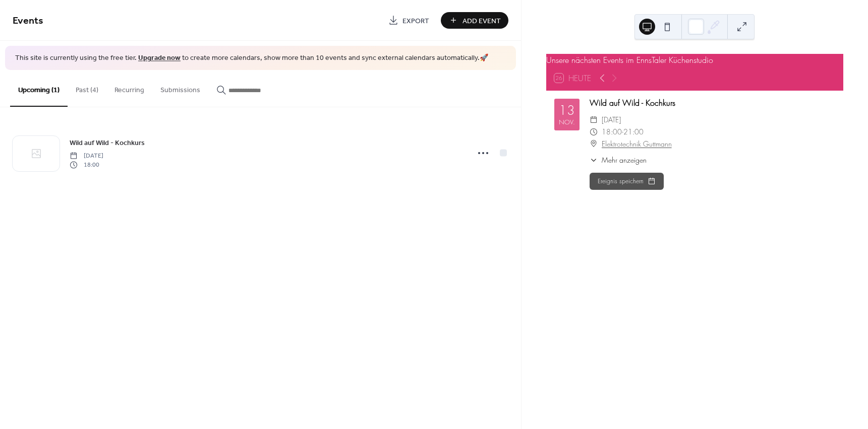 Image resolution: width=868 pixels, height=429 pixels. I want to click on span: Mehr anzeigen, so click(624, 160).